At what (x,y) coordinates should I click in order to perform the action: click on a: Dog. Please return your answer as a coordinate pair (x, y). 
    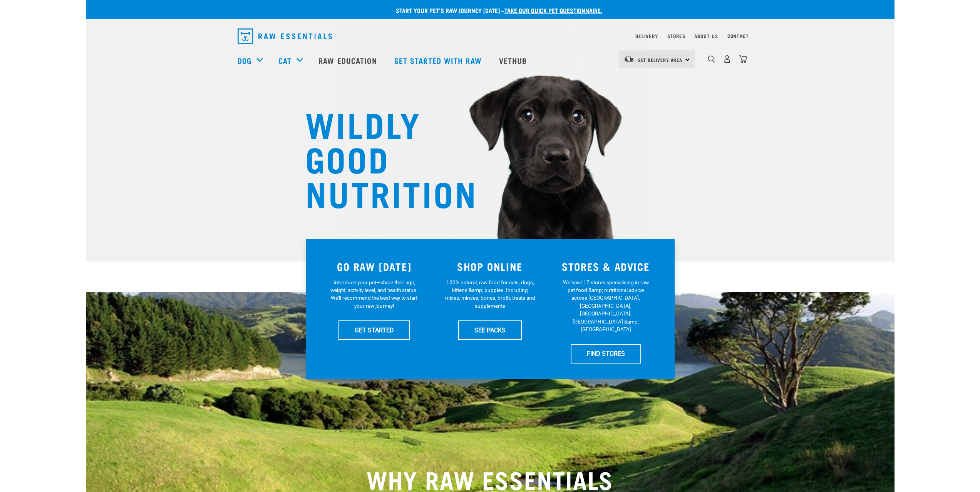
    Looking at the image, I should click on (245, 60).